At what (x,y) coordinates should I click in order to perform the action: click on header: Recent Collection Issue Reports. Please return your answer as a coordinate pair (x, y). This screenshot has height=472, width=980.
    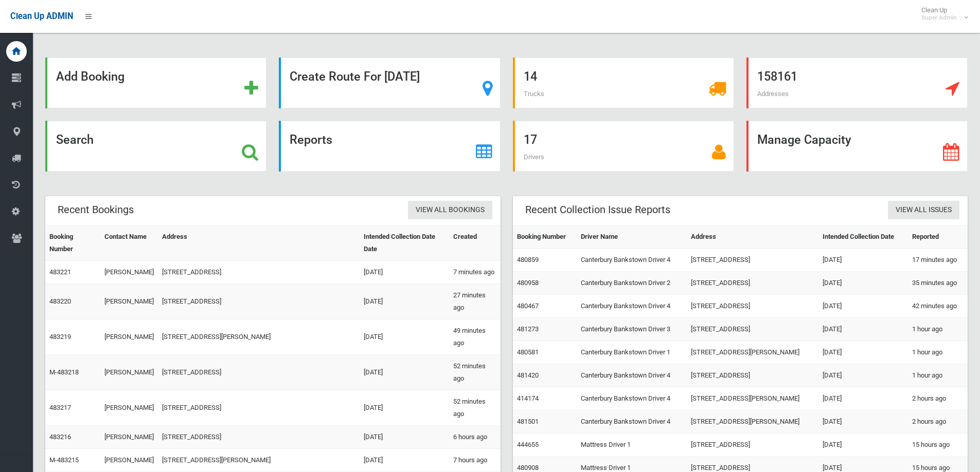
    Looking at the image, I should click on (598, 210).